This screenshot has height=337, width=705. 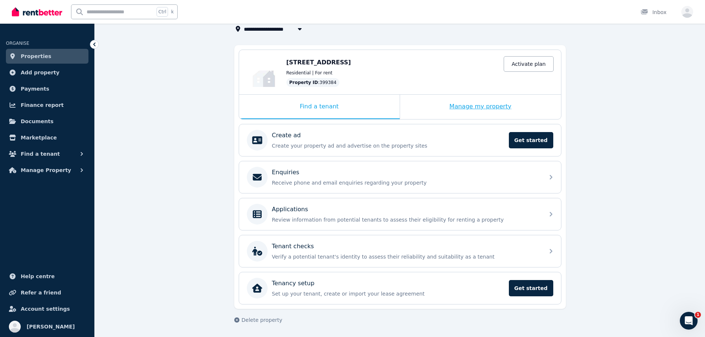 What do you see at coordinates (37, 121) in the screenshot?
I see `span: Documents` at bounding box center [37, 121].